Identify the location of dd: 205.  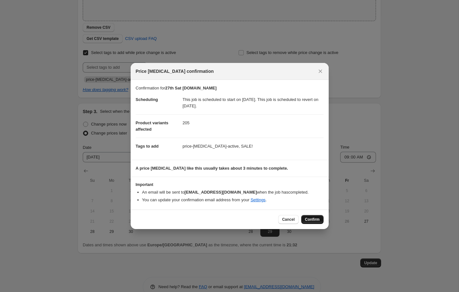
(253, 123).